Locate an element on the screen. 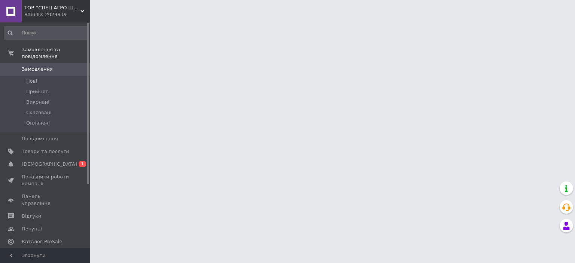 The height and width of the screenshot is (263, 575). span: ТОВ "СПЕЦ АГРО ШИНА" is located at coordinates (52, 8).